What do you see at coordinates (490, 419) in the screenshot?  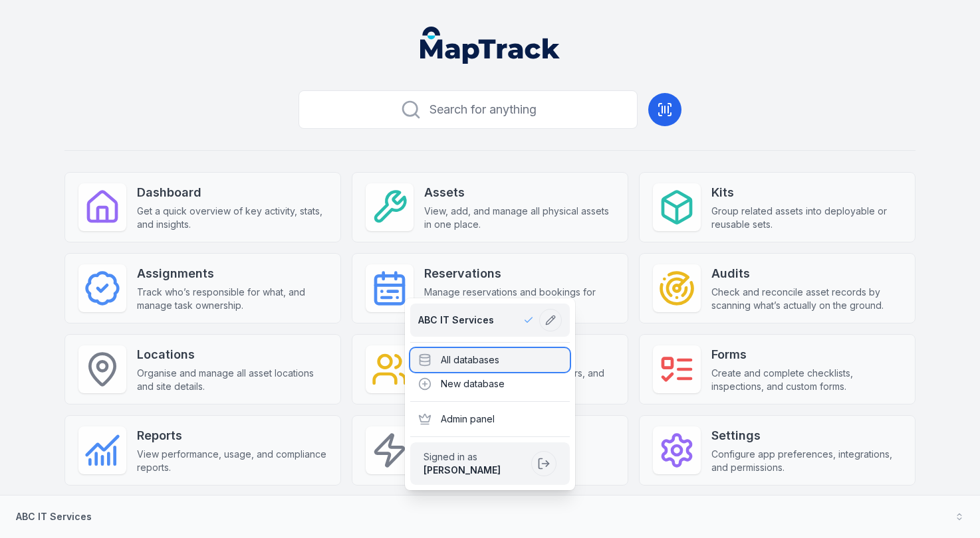 I see `div: Admin panel` at bounding box center [490, 419].